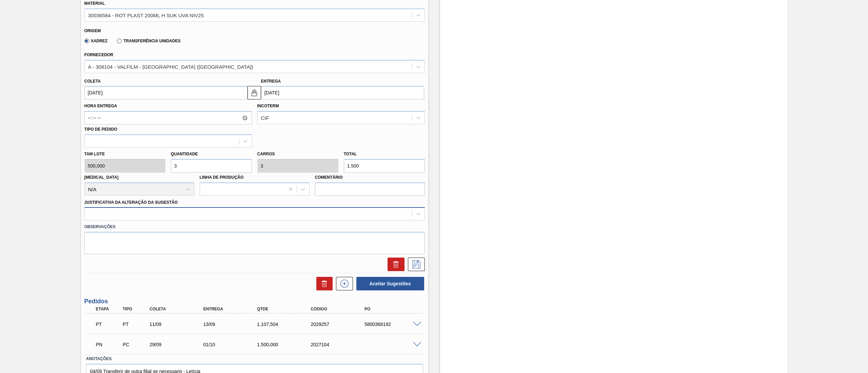 This screenshot has width=868, height=373. I want to click on label: Material, so click(95, 3).